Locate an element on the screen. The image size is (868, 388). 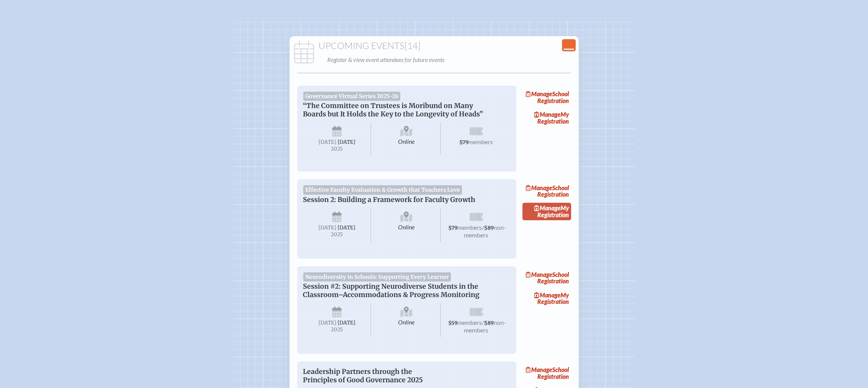
span: Neurodiversity in Schools: Supporting Every Learner is located at coordinates (377, 277).